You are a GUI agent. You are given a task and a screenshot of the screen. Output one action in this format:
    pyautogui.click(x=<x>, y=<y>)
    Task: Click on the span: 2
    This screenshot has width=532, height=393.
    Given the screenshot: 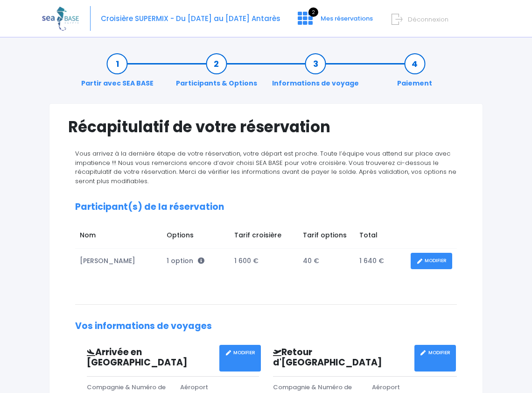 What is the action you would take?
    pyautogui.click(x=313, y=12)
    